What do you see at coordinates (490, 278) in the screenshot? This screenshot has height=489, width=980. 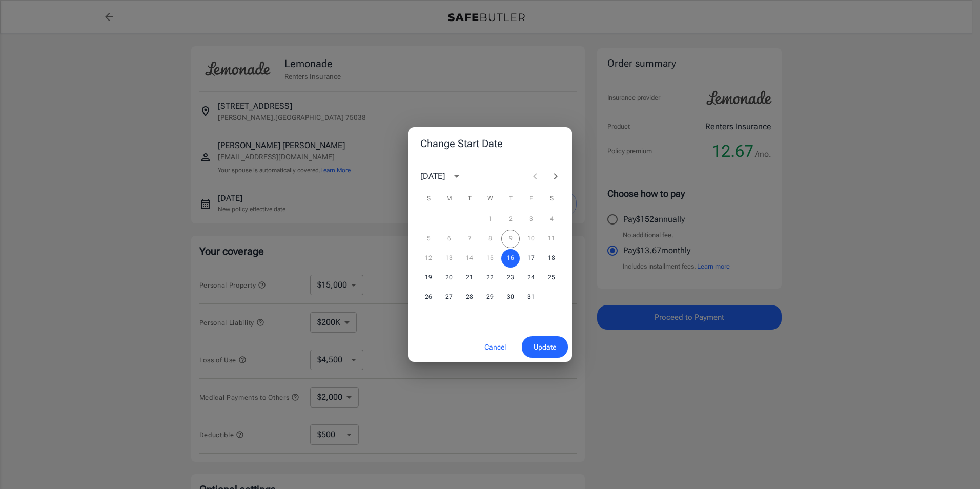 I see `button: 22` at bounding box center [490, 278].